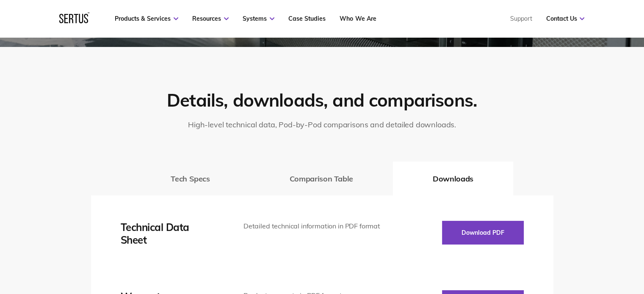 The height and width of the screenshot is (294, 644). Describe the element at coordinates (322, 124) in the screenshot. I see `p: High-level technical data, Pod-by-Pod comparisons and detailed downloads.` at that location.